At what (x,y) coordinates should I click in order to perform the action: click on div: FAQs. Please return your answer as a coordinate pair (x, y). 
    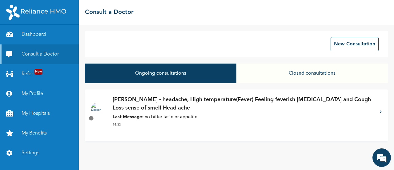
    Looking at the image, I should click on (89, 148).